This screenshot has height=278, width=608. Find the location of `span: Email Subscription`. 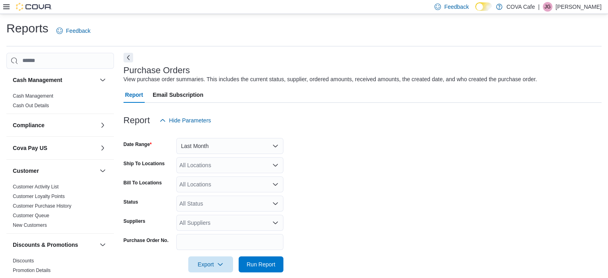

span: Email Subscription is located at coordinates (178, 95).